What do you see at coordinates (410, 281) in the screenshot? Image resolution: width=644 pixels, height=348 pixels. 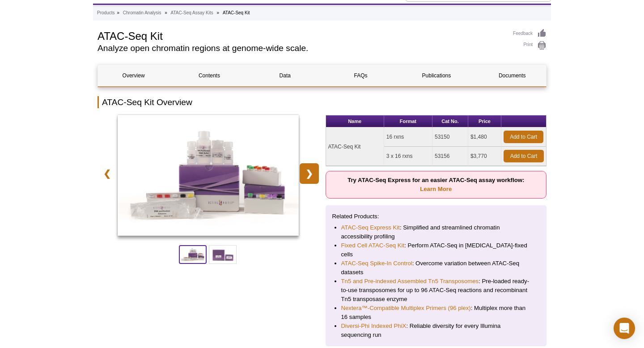 I see `a: Tn5 and Pre-indexed Assembled Tn5 Transposomes` at bounding box center [410, 281].